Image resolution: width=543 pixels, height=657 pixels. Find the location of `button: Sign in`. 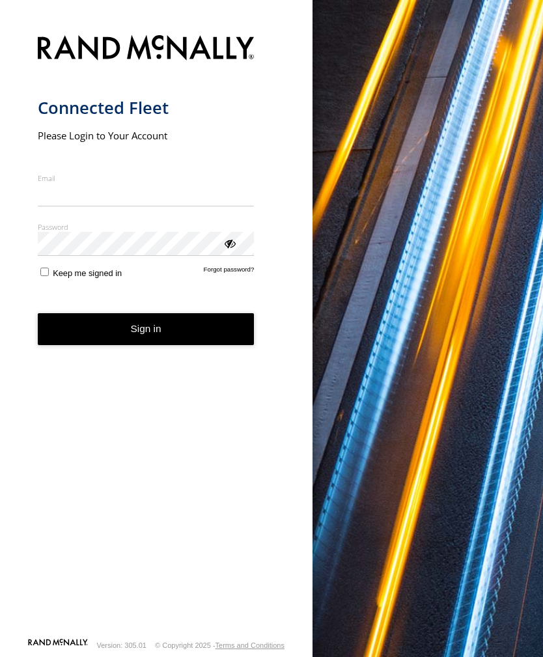

button: Sign in is located at coordinates (146, 329).